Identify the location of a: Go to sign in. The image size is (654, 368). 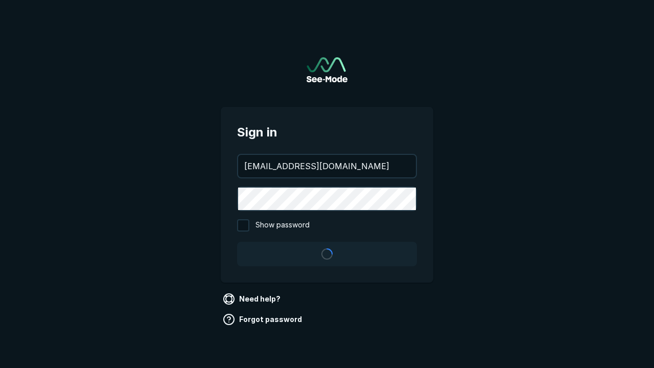
(327, 69).